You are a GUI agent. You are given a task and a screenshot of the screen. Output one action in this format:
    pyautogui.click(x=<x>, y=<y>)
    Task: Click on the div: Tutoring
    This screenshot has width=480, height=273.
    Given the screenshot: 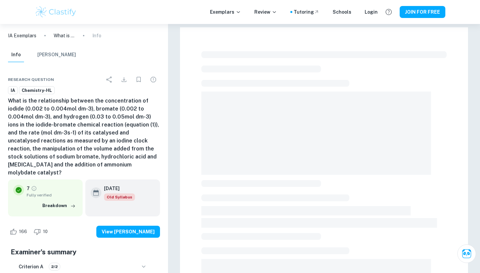 What is the action you would take?
    pyautogui.click(x=306, y=12)
    